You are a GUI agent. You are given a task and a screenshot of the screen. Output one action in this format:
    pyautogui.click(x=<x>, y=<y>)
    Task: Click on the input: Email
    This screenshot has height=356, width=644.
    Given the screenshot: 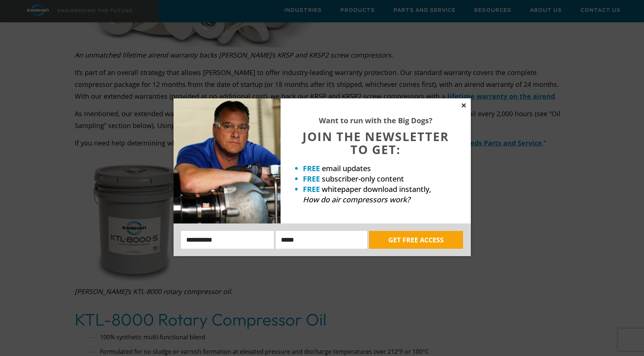 What is the action you would take?
    pyautogui.click(x=321, y=240)
    